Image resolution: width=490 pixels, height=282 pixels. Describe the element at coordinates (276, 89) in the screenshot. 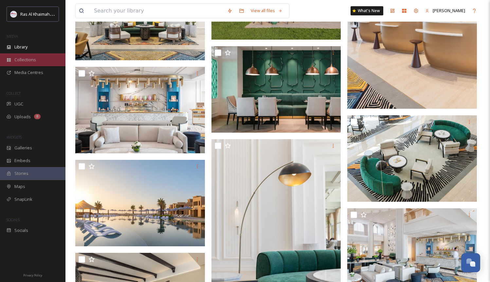

I see `img: Sofitel Al Hamra Beach Resort restaurant.jpg` at that location.